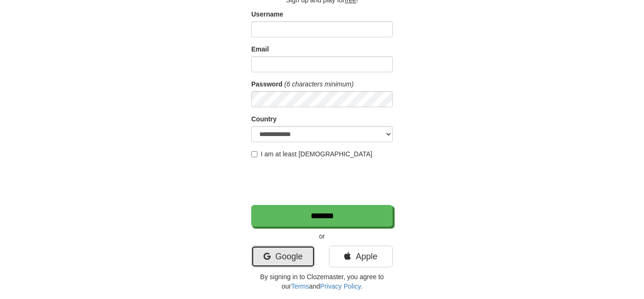 The image size is (644, 299). What do you see at coordinates (319, 84) in the screenshot?
I see `em: (6 characters minimum)` at bounding box center [319, 84].